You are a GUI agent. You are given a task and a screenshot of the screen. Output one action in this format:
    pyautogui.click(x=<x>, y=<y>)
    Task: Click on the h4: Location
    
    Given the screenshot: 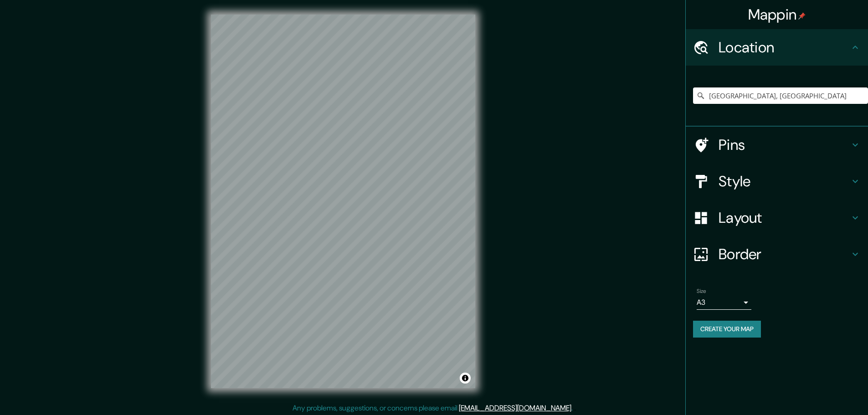 What is the action you would take?
    pyautogui.click(x=784, y=47)
    